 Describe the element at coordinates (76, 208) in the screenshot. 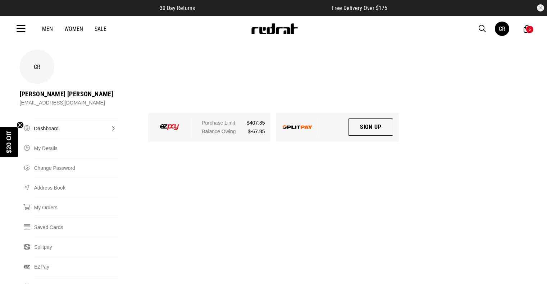

I see `a: My Orders` at that location.